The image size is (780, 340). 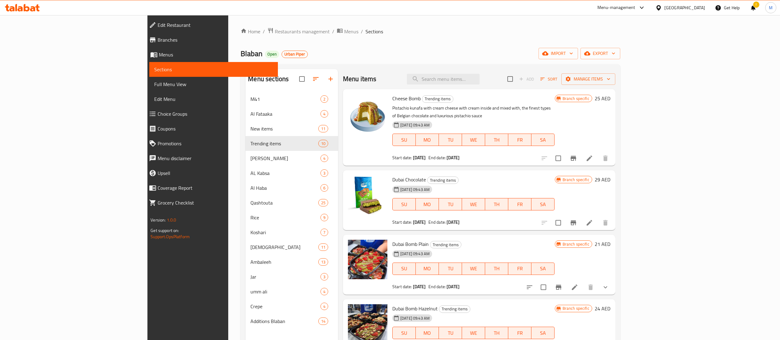 I want to click on button: SA, so click(x=543, y=204).